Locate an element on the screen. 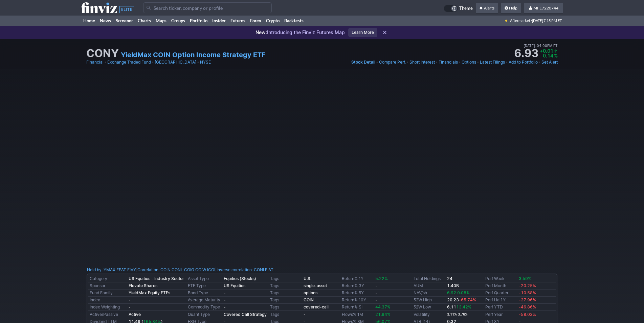 The width and height of the screenshot is (644, 323). td: AUM is located at coordinates (429, 286).